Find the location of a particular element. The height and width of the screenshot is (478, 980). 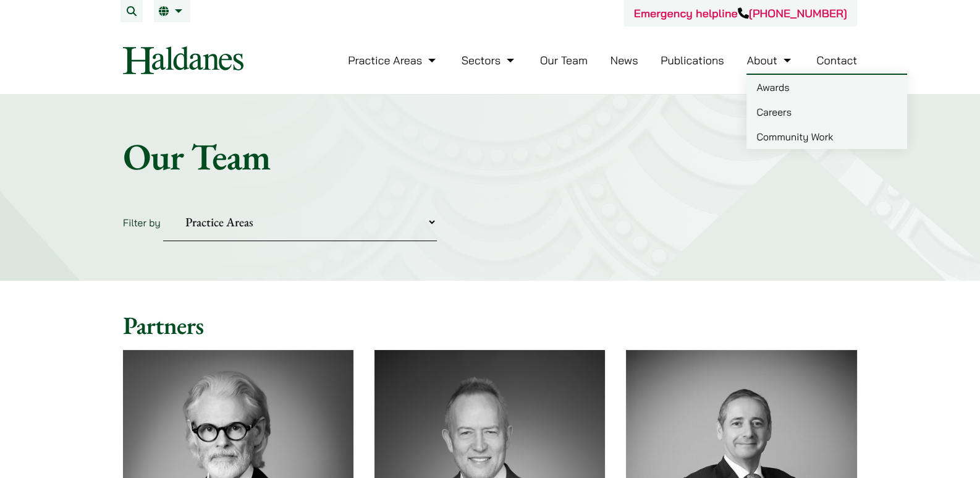

a: EN is located at coordinates (172, 11).